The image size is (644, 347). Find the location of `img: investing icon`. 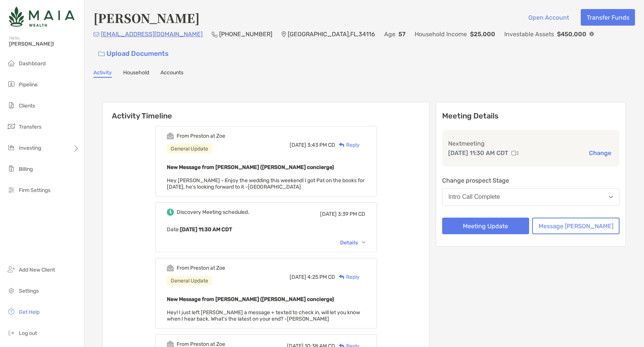

img: investing icon is located at coordinates (12, 148).